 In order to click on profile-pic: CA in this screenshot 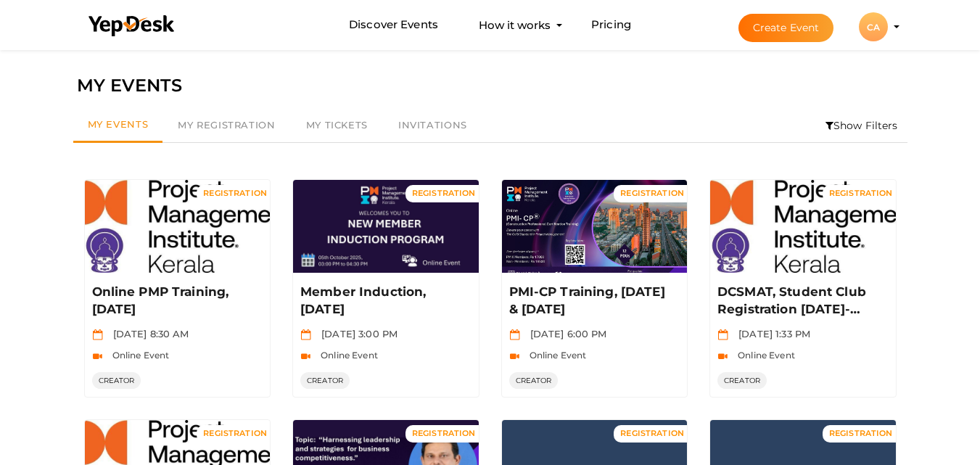, I will do `click(873, 27)`.